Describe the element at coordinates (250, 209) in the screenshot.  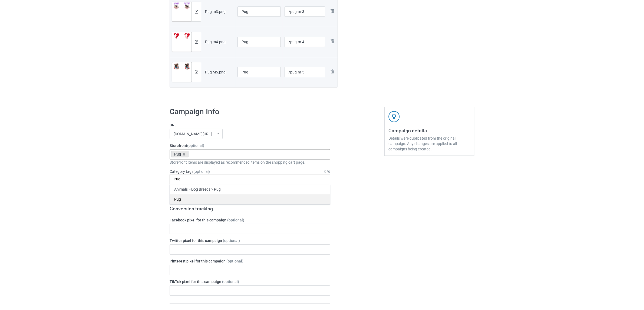
I see `h3: Conversion tracking` at that location.